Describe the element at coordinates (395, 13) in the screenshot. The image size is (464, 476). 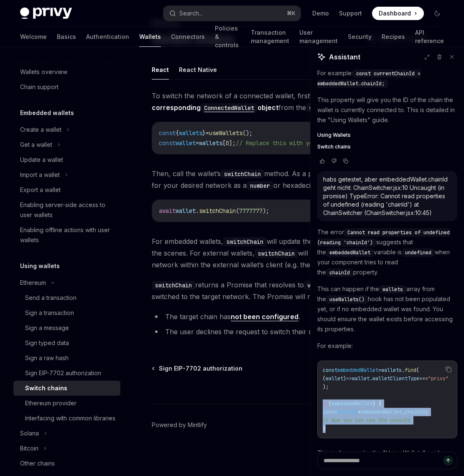
I see `span: Dashboard` at that location.